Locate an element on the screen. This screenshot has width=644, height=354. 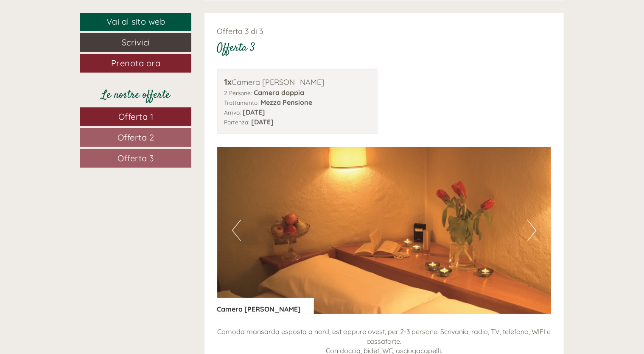
div: Buongiorno da che ora è servita la colazione is located at coordinates (253, 63).